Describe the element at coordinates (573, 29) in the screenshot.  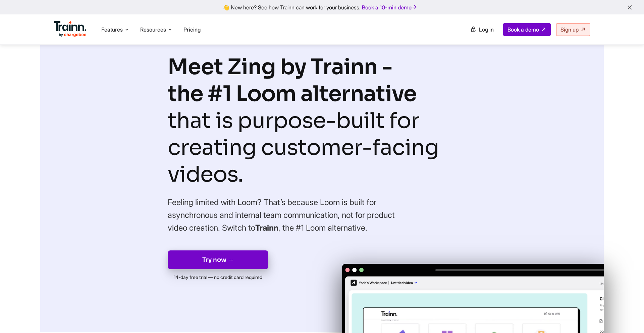
I see `a: Sign up` at that location.